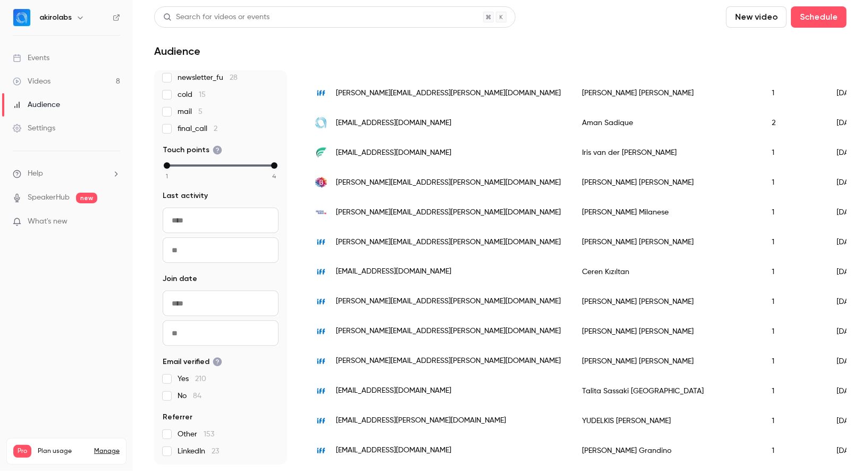 This screenshot has width=868, height=471. What do you see at coordinates (167, 166) in the screenshot?
I see `div: min` at bounding box center [167, 166].